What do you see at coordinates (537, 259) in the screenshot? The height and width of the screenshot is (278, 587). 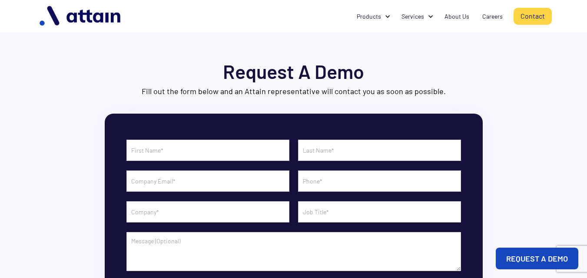 I see `a: REQUEST A DEMO` at bounding box center [537, 259].